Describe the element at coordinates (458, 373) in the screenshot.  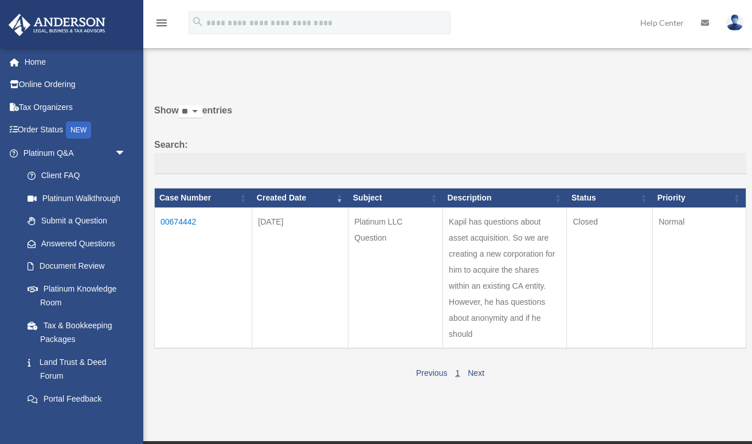
I see `a: 1` at that location.